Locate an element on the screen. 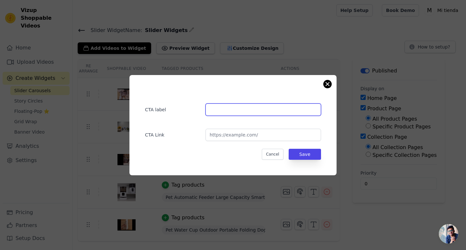 The height and width of the screenshot is (250, 466). button: Cancel is located at coordinates (273, 154).